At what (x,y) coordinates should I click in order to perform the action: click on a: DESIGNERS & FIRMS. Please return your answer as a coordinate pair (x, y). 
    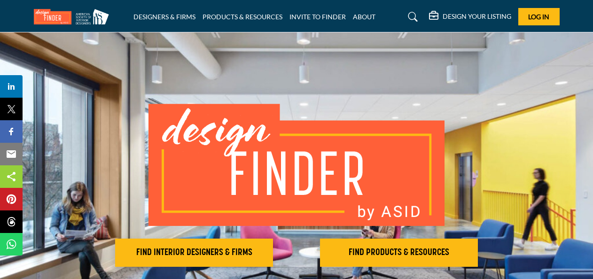
    Looking at the image, I should click on (164, 16).